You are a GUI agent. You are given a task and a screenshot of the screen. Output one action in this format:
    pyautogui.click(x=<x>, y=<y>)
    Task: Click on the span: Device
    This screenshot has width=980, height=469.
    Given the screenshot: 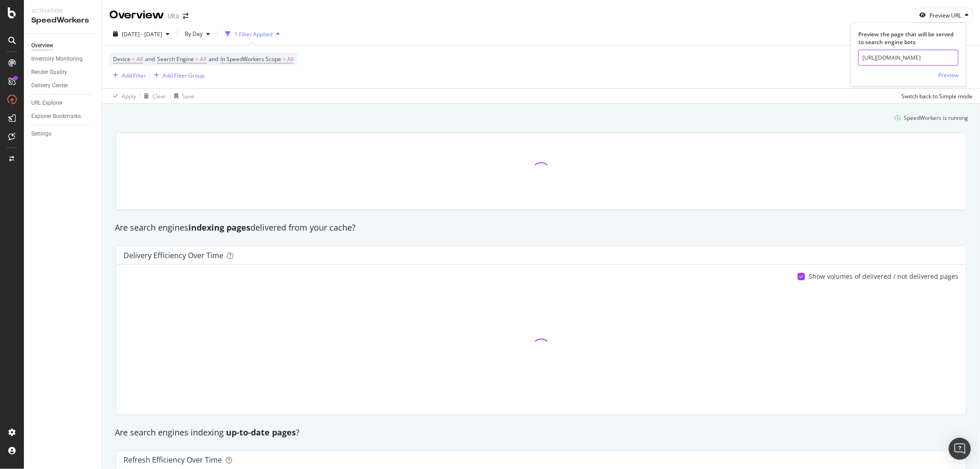 What is the action you would take?
    pyautogui.click(x=122, y=59)
    